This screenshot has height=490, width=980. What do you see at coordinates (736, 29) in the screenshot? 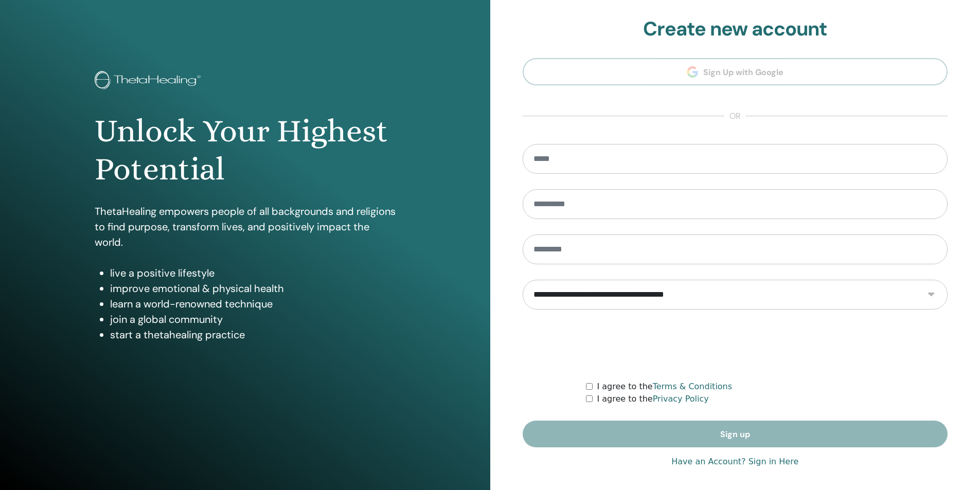
I see `h2: Create new account` at bounding box center [736, 29].